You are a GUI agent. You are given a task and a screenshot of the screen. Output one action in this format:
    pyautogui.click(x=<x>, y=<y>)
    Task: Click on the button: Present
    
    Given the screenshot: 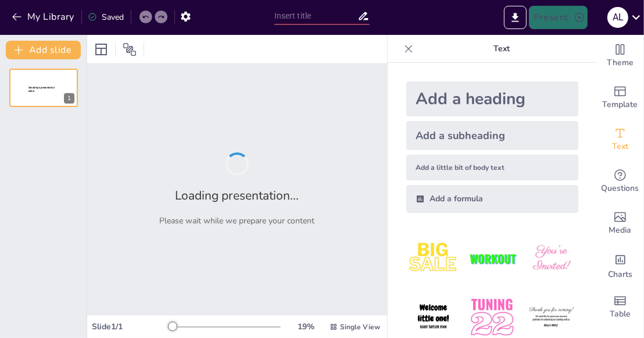 What is the action you would take?
    pyautogui.click(x=558, y=17)
    